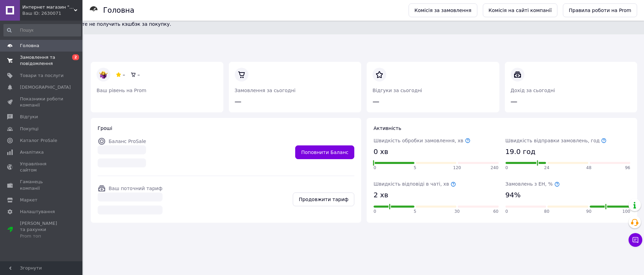  What do you see at coordinates (546, 211) in the screenshot?
I see `span: 80` at bounding box center [546, 211].